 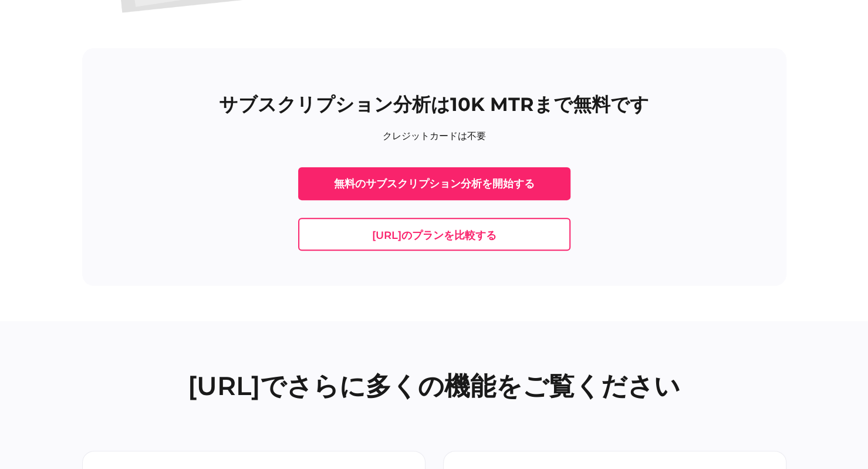 What do you see at coordinates (434, 184) in the screenshot?
I see `font: 無料のサブスクリプション分析を開始する` at bounding box center [434, 184].